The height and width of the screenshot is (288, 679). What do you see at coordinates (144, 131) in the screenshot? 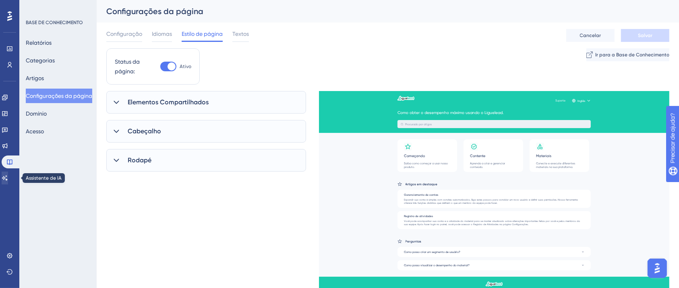
I see `font: Cabeçalho` at bounding box center [144, 131].